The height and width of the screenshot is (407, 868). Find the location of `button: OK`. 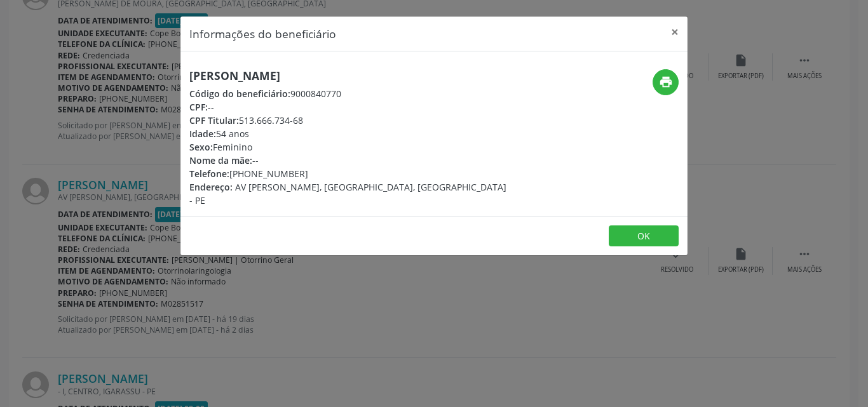

button: OK is located at coordinates (644, 236).